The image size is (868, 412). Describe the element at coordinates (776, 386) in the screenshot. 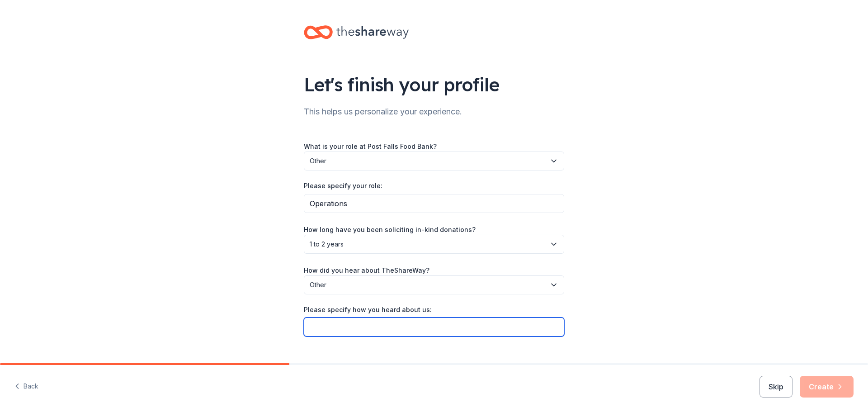

I see `button: Skip` at that location.